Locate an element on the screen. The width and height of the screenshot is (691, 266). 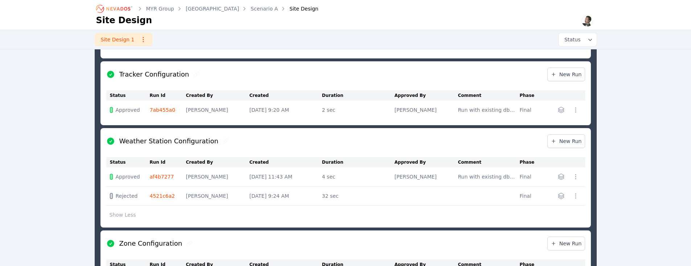
div: 4 sec is located at coordinates (357, 177).